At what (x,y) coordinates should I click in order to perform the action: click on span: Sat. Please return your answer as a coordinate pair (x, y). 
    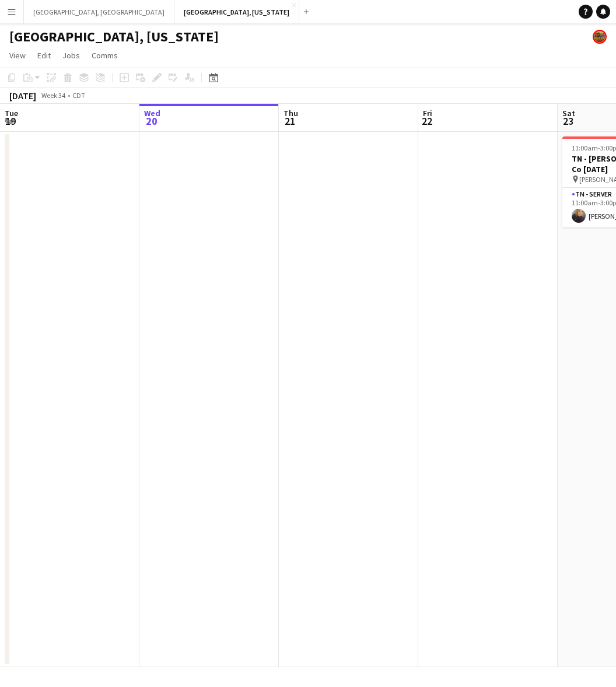
    Looking at the image, I should click on (568, 113).